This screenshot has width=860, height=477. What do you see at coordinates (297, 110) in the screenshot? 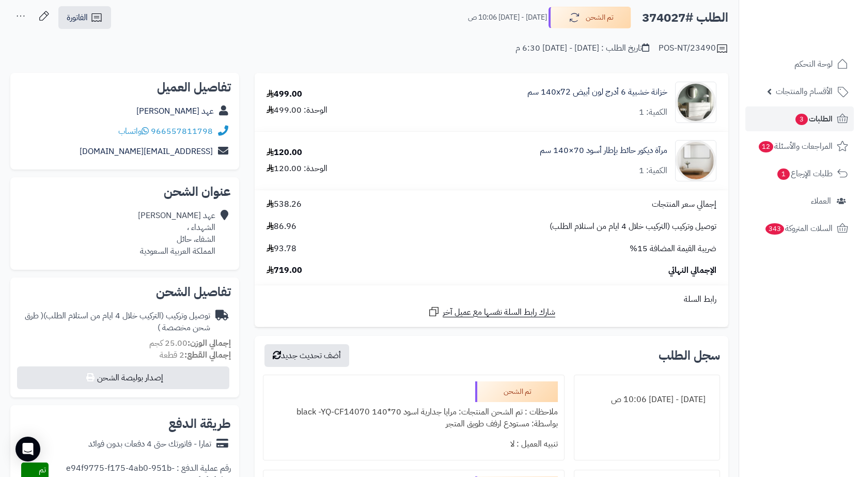
I see `div: الوحدة: 499.00` at bounding box center [297, 110].